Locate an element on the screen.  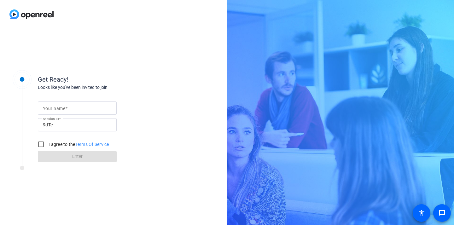
mat-icon: accessibility is located at coordinates (422, 213).